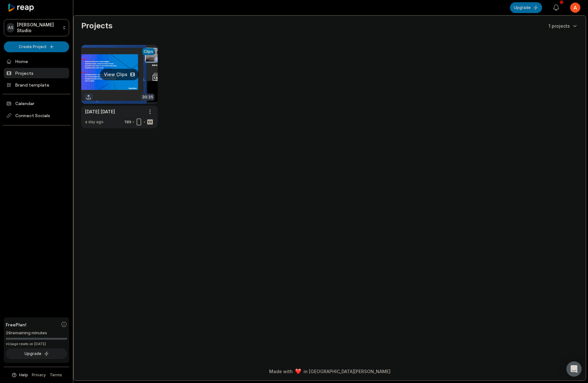 Image resolution: width=588 pixels, height=383 pixels. Describe the element at coordinates (56, 375) in the screenshot. I see `a: Terms` at that location.